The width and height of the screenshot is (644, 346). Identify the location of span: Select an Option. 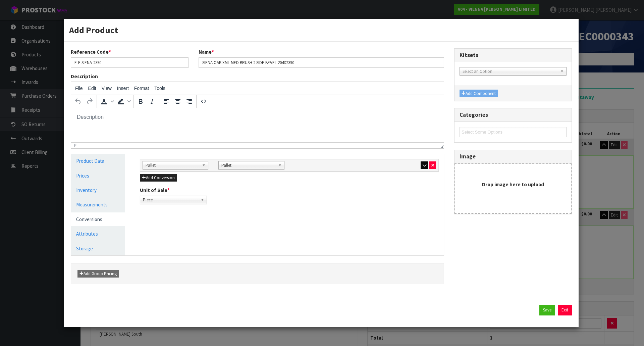
(510, 72).